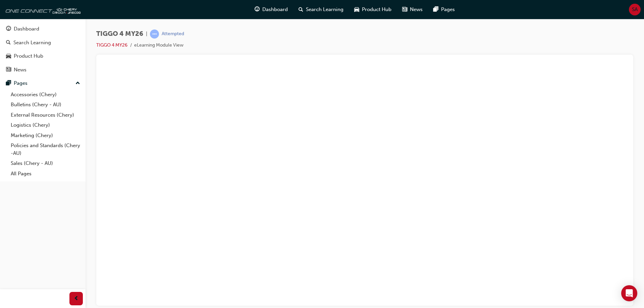 This screenshot has height=308, width=644. What do you see at coordinates (629, 293) in the screenshot?
I see `div: Open Intercom Messenger` at bounding box center [629, 293].